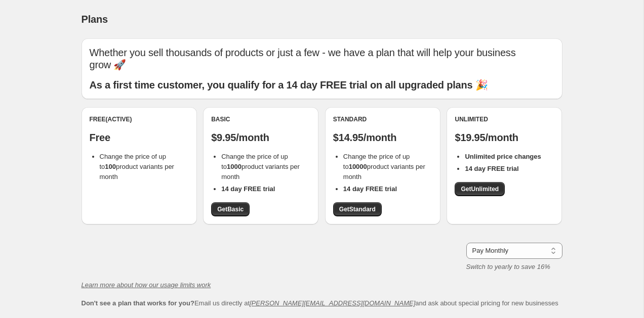  I want to click on div: Basic, so click(261, 119).